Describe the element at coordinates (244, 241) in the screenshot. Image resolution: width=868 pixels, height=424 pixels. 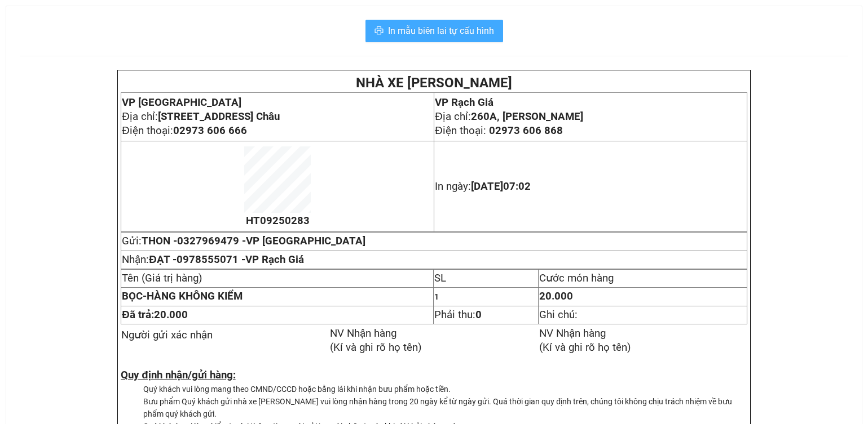
I see `span: Gửi:` at that location.